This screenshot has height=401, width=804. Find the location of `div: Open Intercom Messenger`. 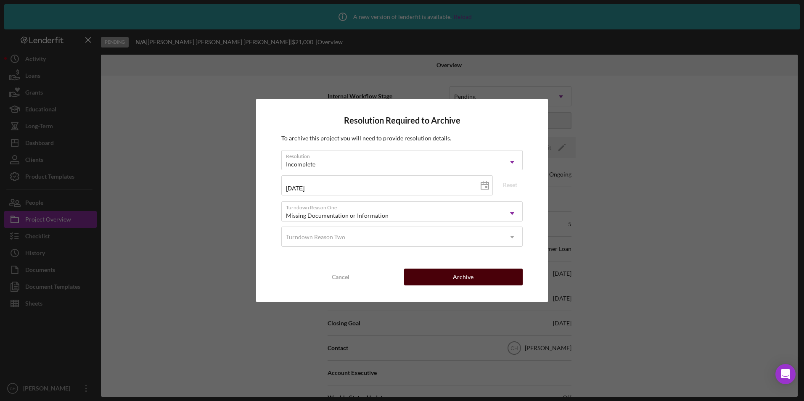

div: Open Intercom Messenger is located at coordinates (785, 374).